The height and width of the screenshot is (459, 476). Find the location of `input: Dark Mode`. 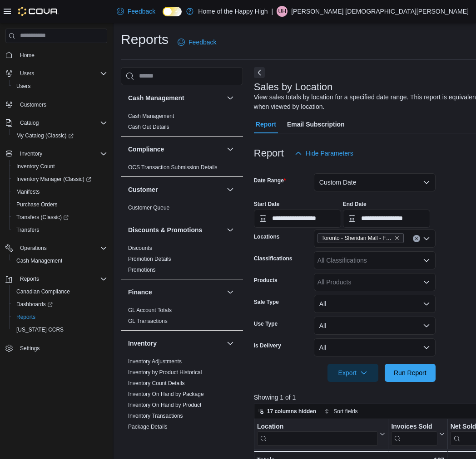

input: Dark Mode is located at coordinates (172, 12).